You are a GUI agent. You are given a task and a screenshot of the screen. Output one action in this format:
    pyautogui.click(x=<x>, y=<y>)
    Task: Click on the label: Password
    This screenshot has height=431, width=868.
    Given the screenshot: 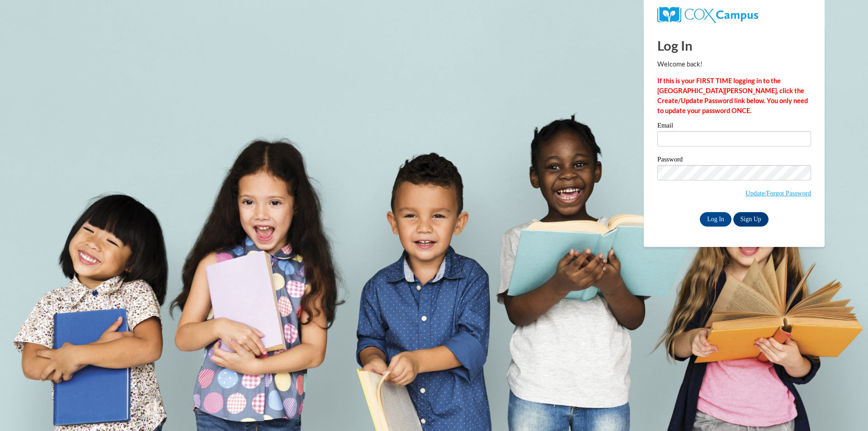 What is the action you would take?
    pyautogui.click(x=734, y=161)
    